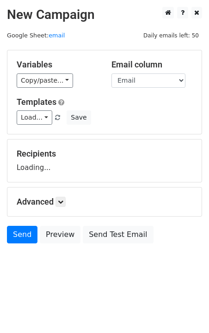 Image resolution: width=209 pixels, height=333 pixels. What do you see at coordinates (56, 35) in the screenshot?
I see `a: email` at bounding box center [56, 35].